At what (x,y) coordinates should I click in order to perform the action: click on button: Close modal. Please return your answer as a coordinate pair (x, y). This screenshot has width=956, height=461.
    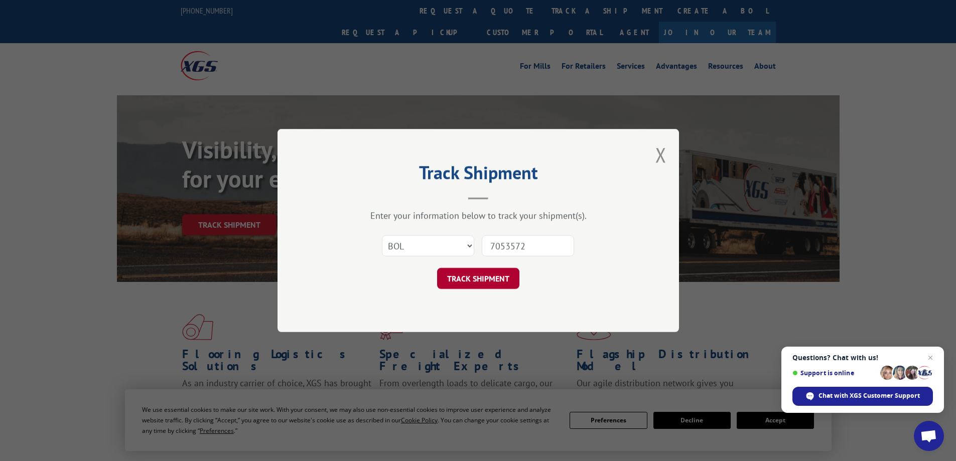
    Looking at the image, I should click on (661, 155).